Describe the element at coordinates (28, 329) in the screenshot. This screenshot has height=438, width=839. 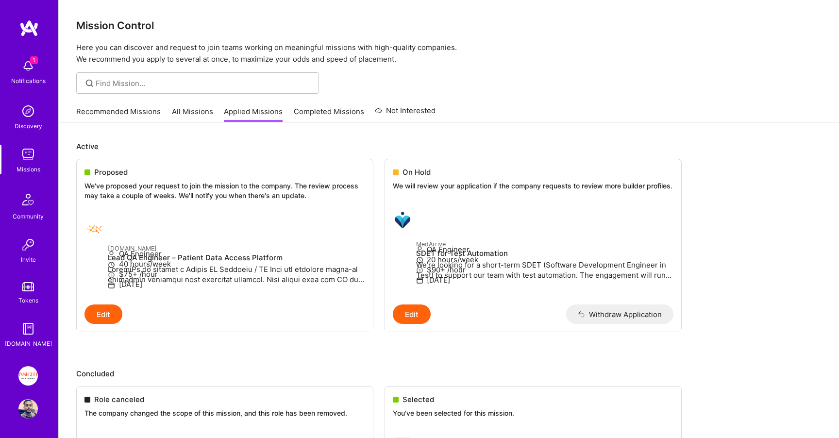
I see `img: guide book` at that location.